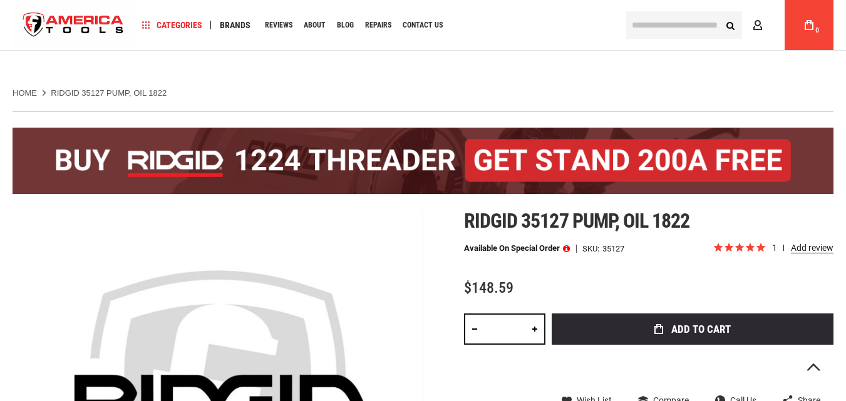 The width and height of the screenshot is (846, 401). Describe the element at coordinates (172, 25) in the screenshot. I see `span: Categories` at that location.